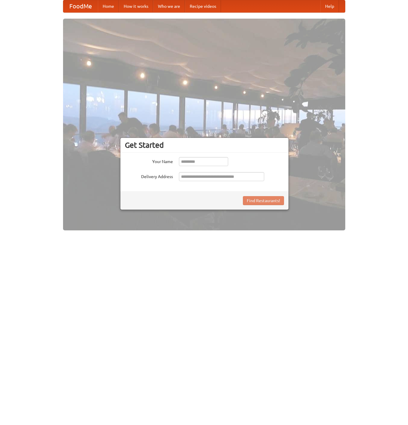  Describe the element at coordinates (149, 161) in the screenshot. I see `label: Your Name` at that location.